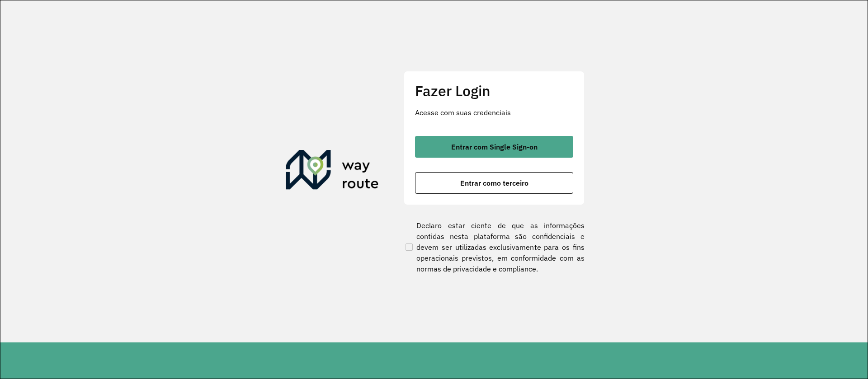  What do you see at coordinates (494, 247) in the screenshot?
I see `label: Declaro estar ciente de que as informações contidas nesta plataforma são confidenciais e devem se...` at bounding box center [494, 247].